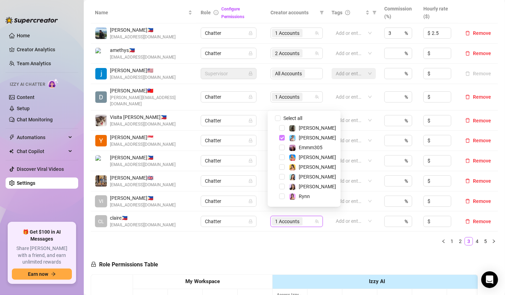 This screenshot has width=505, height=295. I want to click on span: 🎁 Get $100 in AI Messages, so click(42, 236).